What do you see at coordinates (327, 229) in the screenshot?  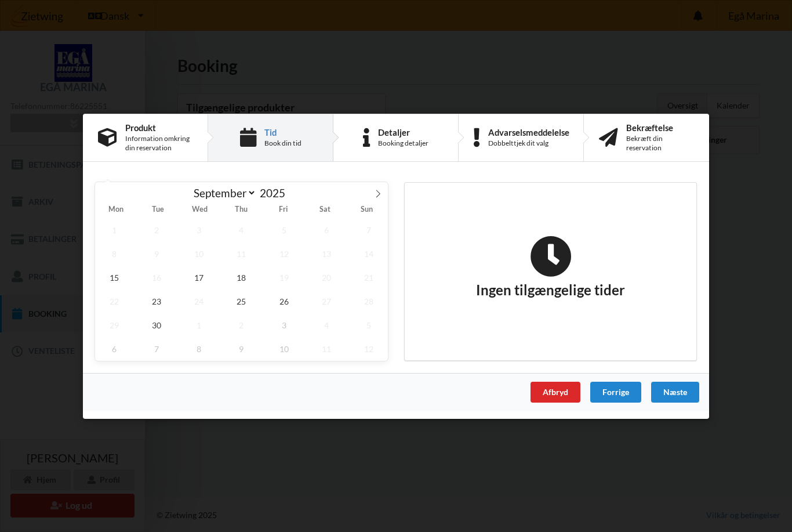 I see `span: September 6, 2025` at bounding box center [327, 229].